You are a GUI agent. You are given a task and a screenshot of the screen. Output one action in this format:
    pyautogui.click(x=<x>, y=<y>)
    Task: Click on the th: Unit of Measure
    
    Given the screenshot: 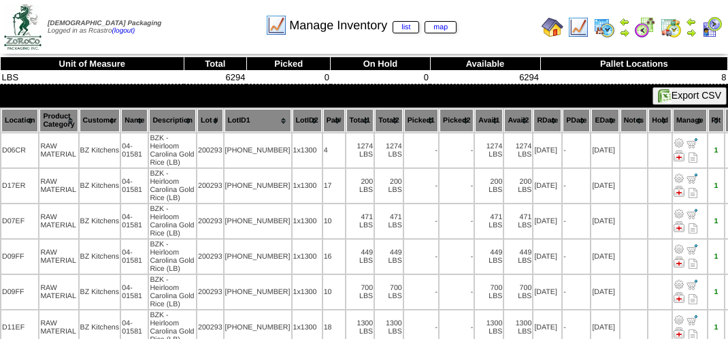 What is the action you would take?
    pyautogui.click(x=93, y=64)
    